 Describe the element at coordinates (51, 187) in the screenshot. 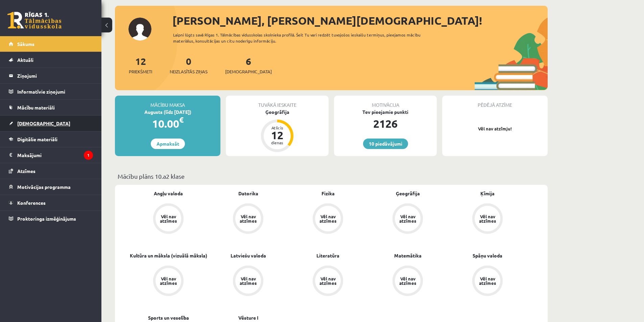

I see `a: Motivācijas programma` at that location.